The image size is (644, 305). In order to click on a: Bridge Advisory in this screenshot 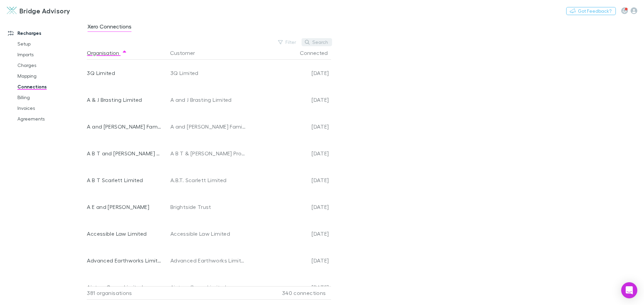, I will do `click(39, 11)`.